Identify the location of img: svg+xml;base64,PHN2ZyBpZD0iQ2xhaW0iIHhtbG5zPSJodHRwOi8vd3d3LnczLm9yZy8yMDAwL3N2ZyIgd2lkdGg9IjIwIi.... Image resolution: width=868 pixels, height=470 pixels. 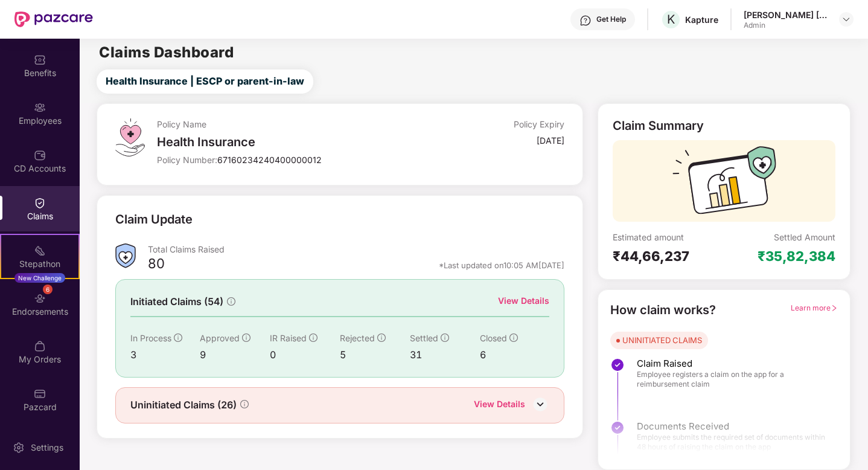
(40, 203).